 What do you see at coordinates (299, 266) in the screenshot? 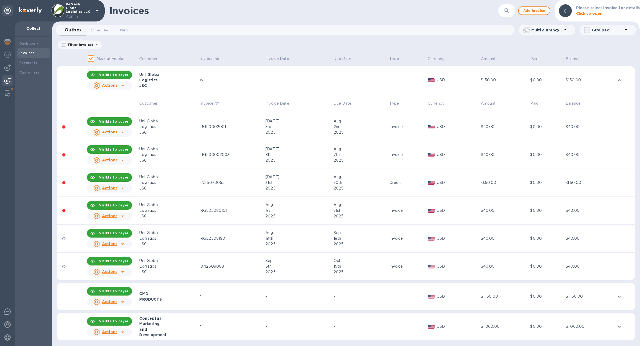
I see `div: 6th` at bounding box center [299, 266].